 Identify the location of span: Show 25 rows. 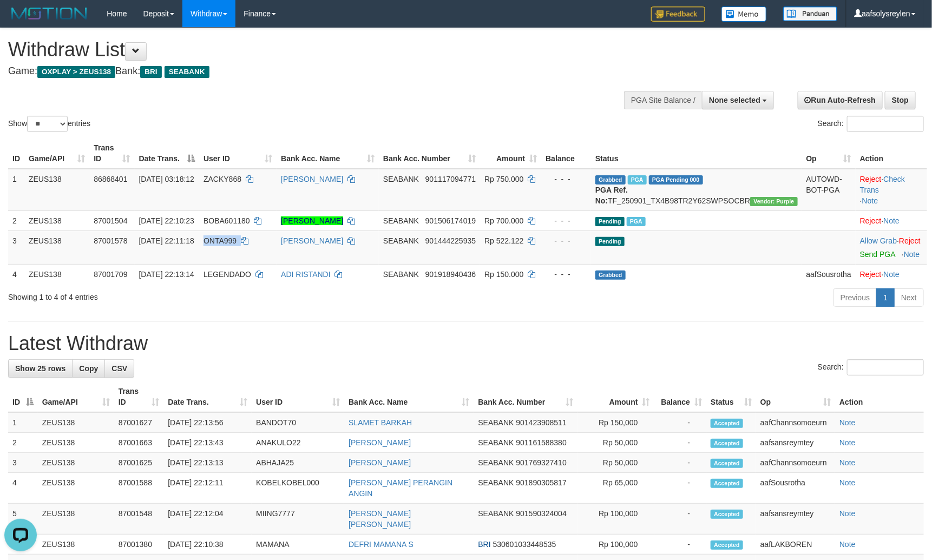
(40, 369).